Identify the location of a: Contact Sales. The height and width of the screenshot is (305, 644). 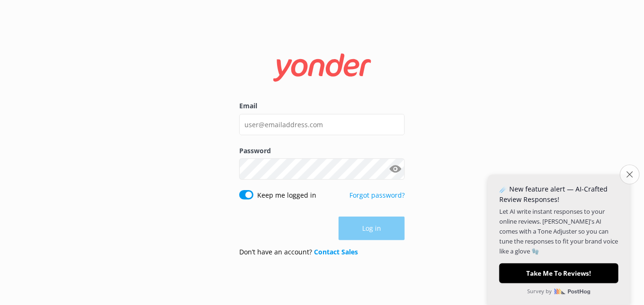
(336, 252).